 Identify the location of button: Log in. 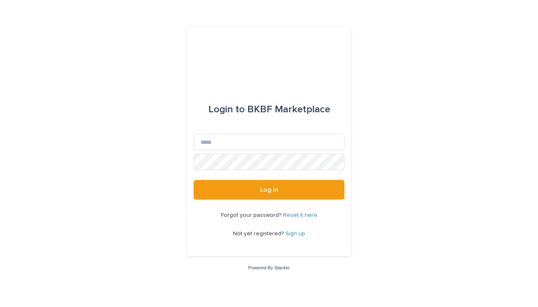
(269, 190).